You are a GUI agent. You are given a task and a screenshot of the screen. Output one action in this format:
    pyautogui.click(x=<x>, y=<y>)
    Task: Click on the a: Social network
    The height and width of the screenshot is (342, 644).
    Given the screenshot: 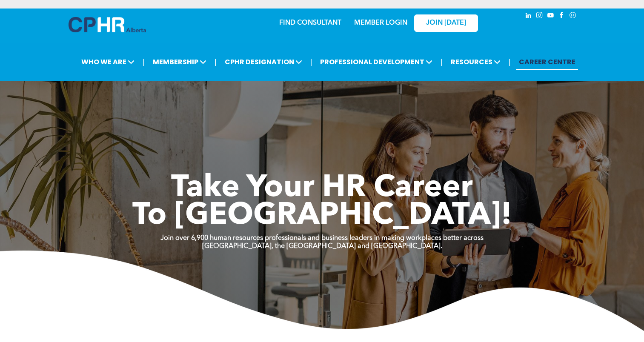 What is the action you would take?
    pyautogui.click(x=573, y=16)
    